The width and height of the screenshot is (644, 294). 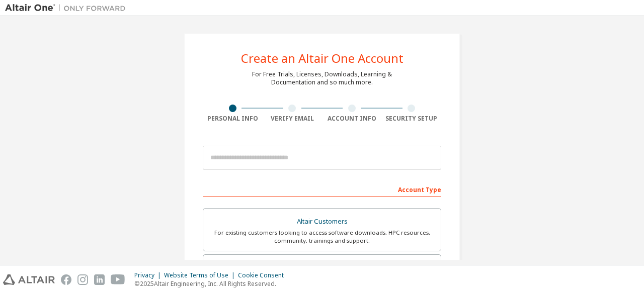 I want to click on div: Create an Altair One Account, so click(x=322, y=58).